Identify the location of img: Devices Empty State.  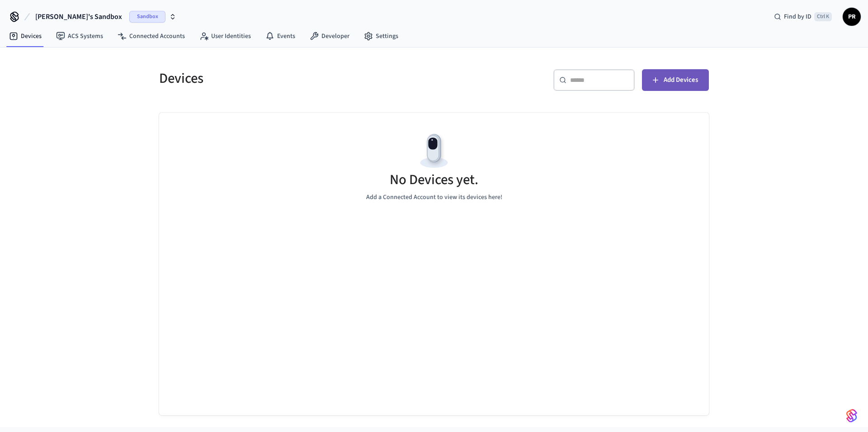
(434, 151).